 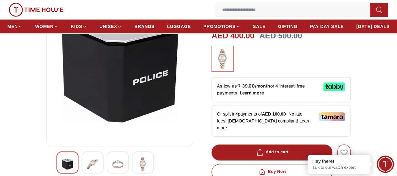 What do you see at coordinates (13, 26) in the screenshot?
I see `span: MEN` at bounding box center [13, 26].